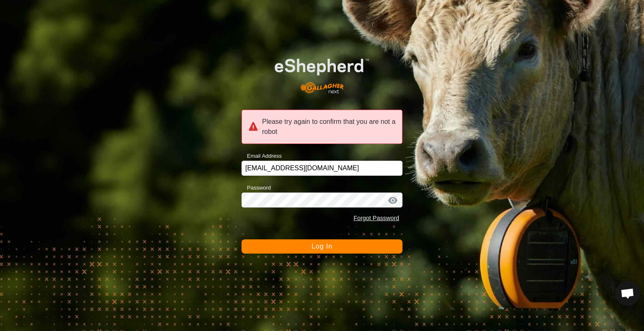  I want to click on img: E-shepherd Logo, so click(321, 73).